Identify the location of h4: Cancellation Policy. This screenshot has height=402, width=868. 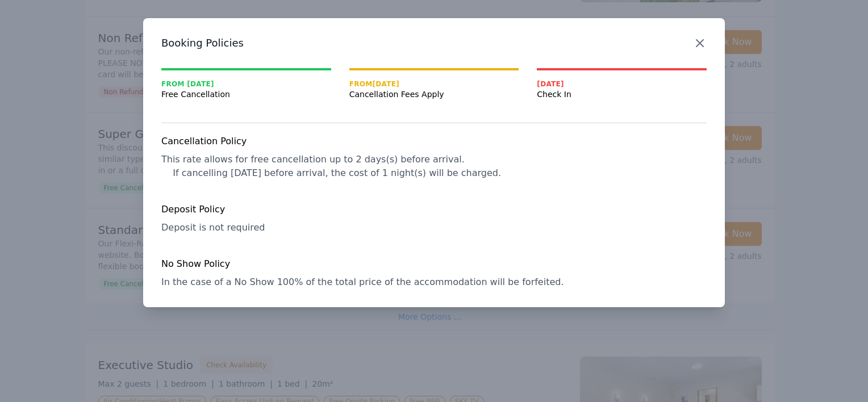
(434, 142).